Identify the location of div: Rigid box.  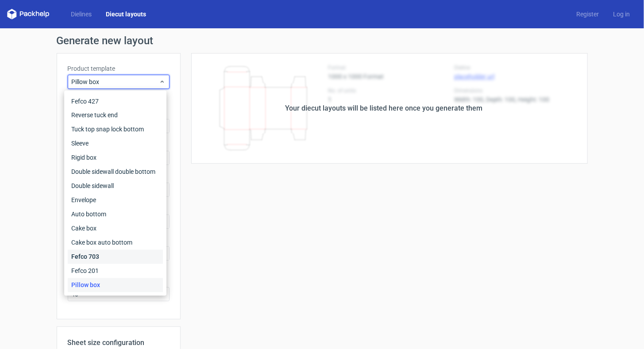
(115, 158).